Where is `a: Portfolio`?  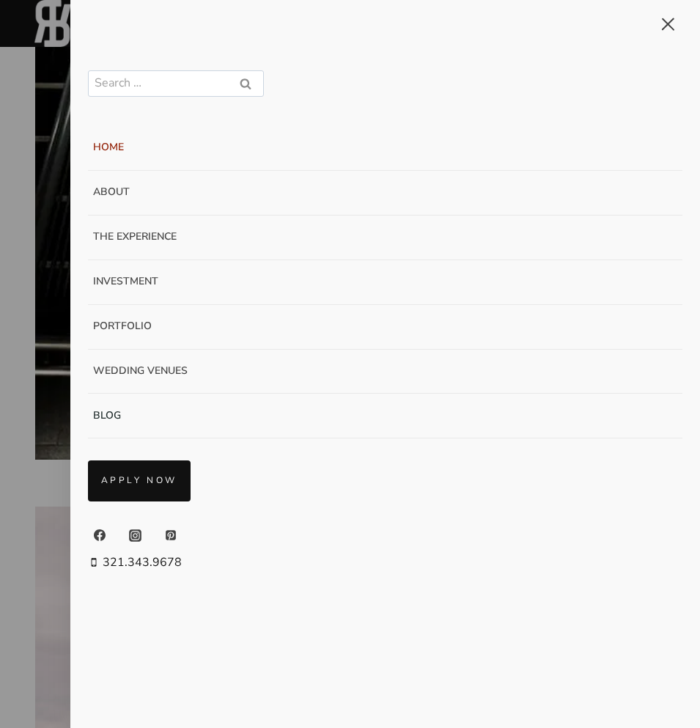 a: Portfolio is located at coordinates (386, 327).